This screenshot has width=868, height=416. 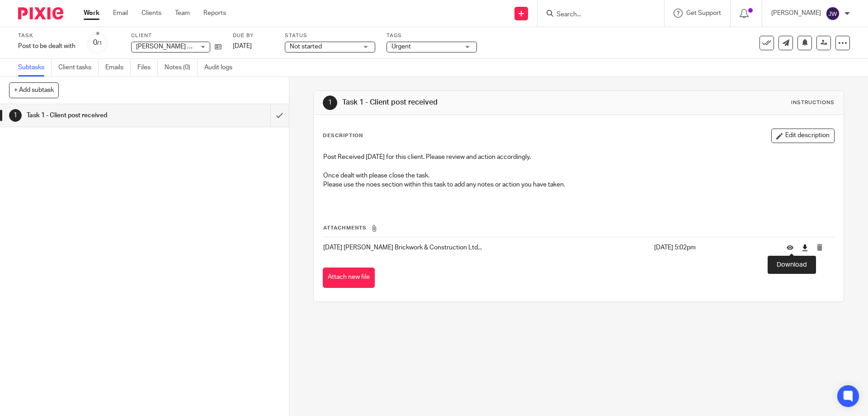 What do you see at coordinates (47, 46) in the screenshot?
I see `div: Post to be dealt with` at bounding box center [47, 46].